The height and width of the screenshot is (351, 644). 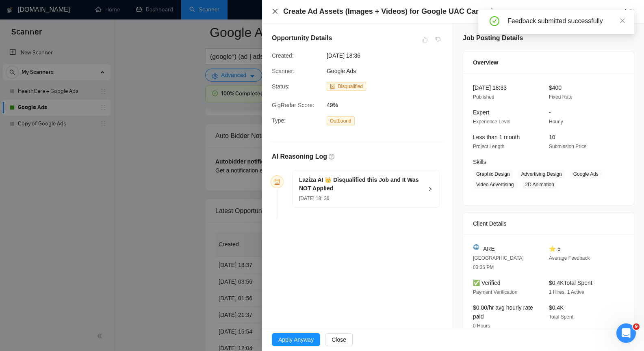 What do you see at coordinates (302, 38) in the screenshot?
I see `h5: Opportunity Details` at bounding box center [302, 38].